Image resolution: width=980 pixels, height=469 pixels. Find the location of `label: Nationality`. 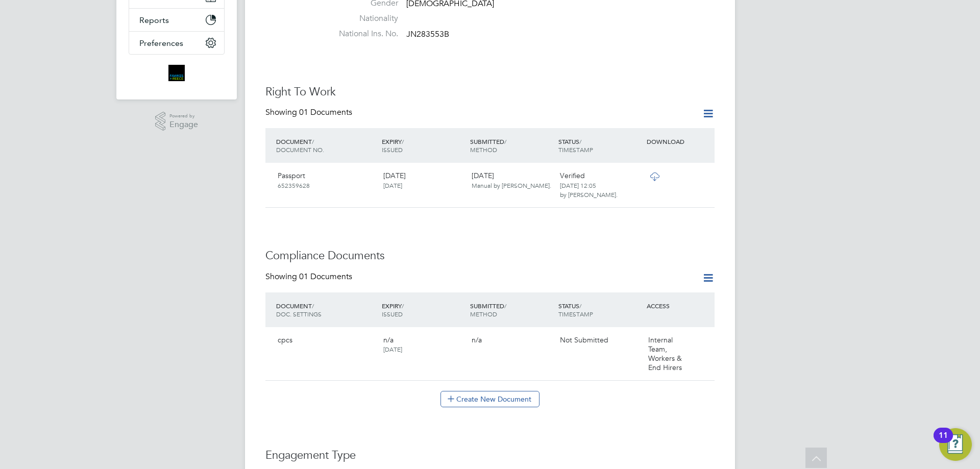

label: Nationality is located at coordinates (362, 19).